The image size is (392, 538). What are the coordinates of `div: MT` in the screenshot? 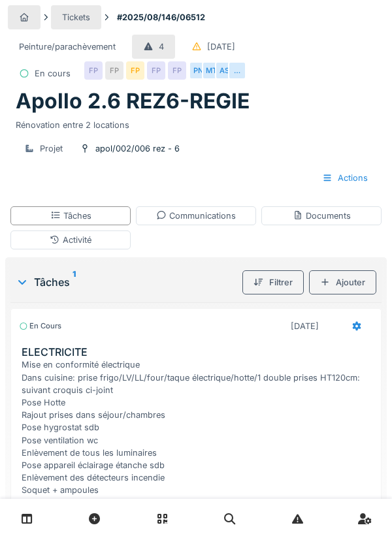 It's located at (211, 71).